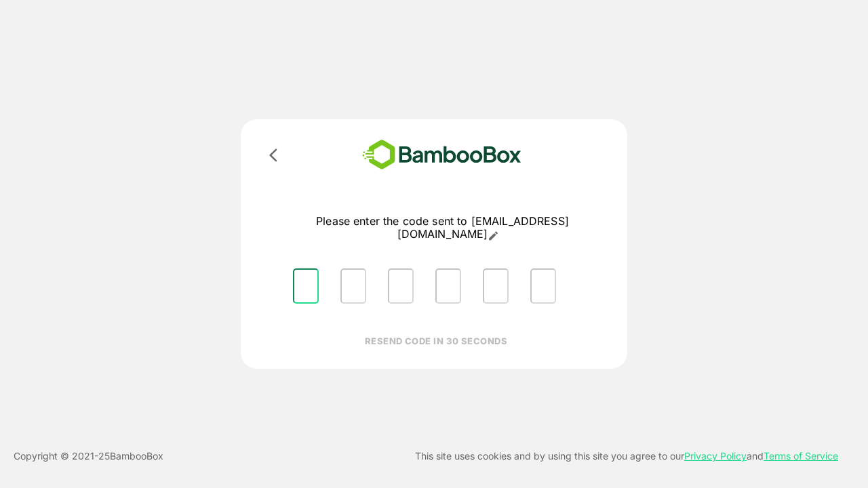 This screenshot has width=868, height=488. Describe the element at coordinates (448, 286) in the screenshot. I see `input: Please enter OTP character 4` at that location.